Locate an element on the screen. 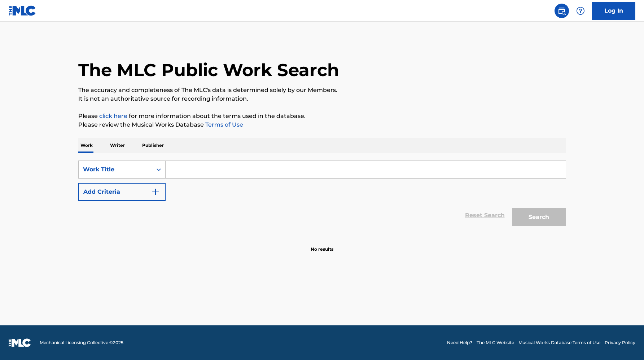 This screenshot has width=644, height=360. button: Add Criteria is located at coordinates (122, 192).